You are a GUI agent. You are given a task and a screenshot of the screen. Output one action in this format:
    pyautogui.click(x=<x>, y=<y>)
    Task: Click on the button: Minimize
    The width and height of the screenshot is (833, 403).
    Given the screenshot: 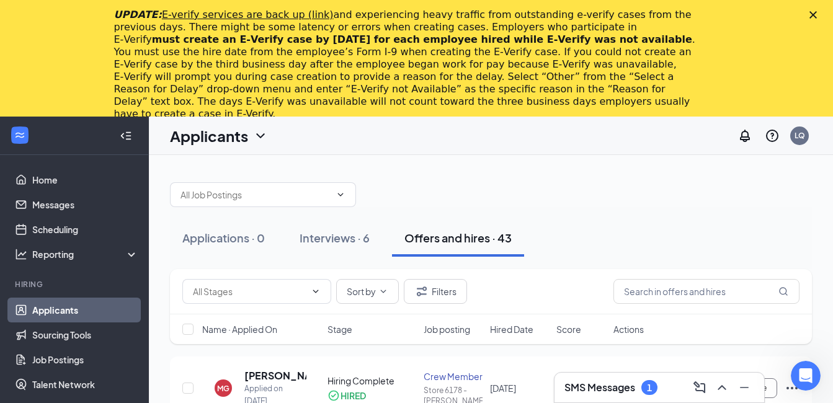 What is the action you would take?
    pyautogui.click(x=744, y=387)
    